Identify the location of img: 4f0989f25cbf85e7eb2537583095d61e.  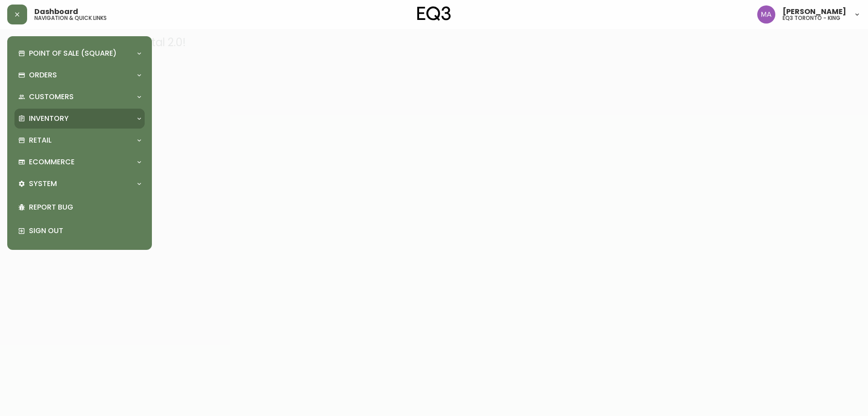
(766, 14).